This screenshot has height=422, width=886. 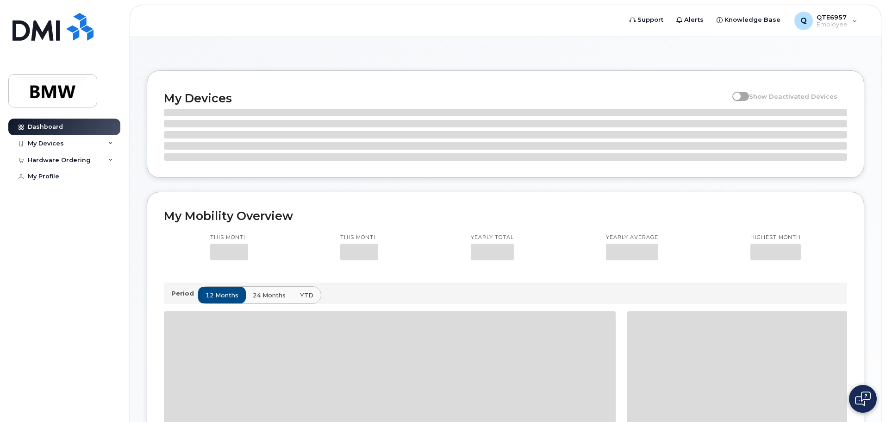 I want to click on span: YTD, so click(x=307, y=295).